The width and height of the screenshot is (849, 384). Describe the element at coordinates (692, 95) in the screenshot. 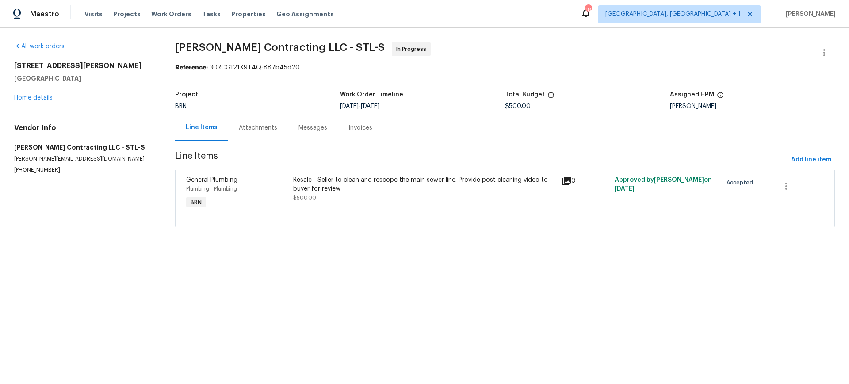

I see `h5: Assigned HPM` at that location.